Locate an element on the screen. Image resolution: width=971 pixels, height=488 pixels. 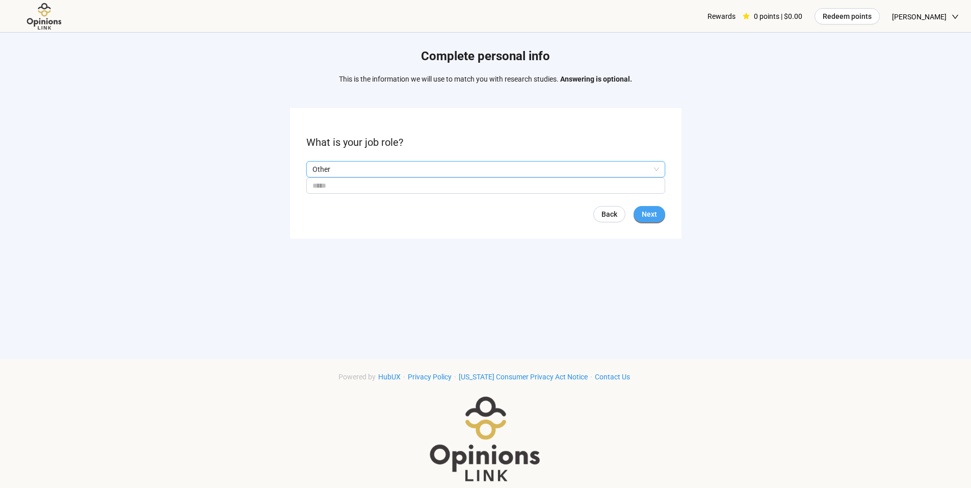
span: Redeem points is located at coordinates (847, 16).